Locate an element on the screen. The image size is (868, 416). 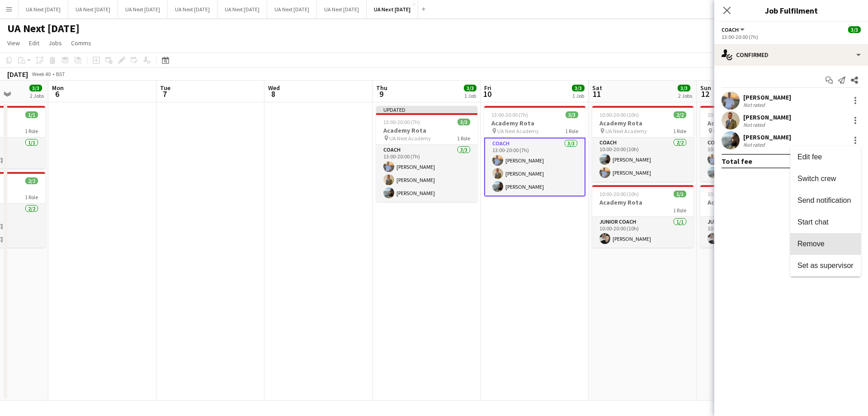
button: Edit fee is located at coordinates (826, 157).